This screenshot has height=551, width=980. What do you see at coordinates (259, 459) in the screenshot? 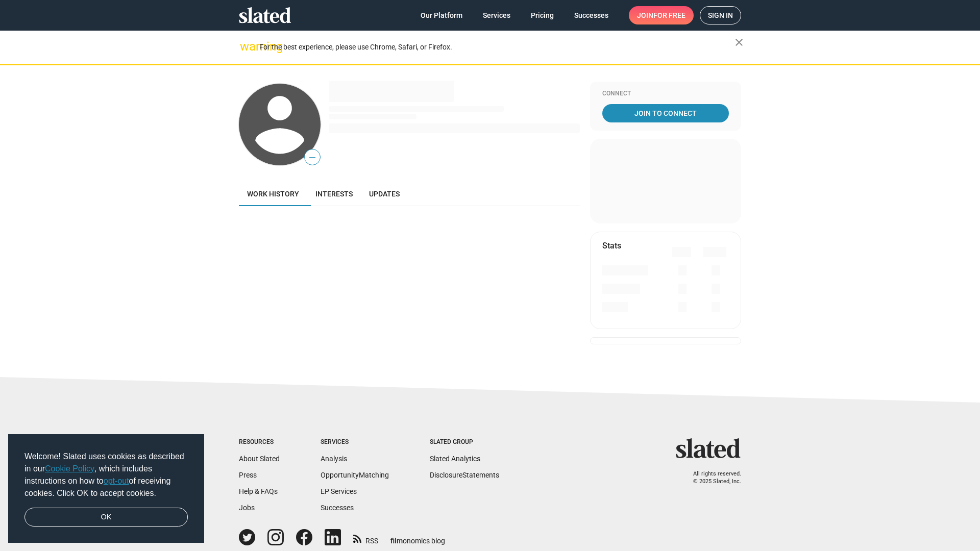
I see `a: About Slated` at bounding box center [259, 459].